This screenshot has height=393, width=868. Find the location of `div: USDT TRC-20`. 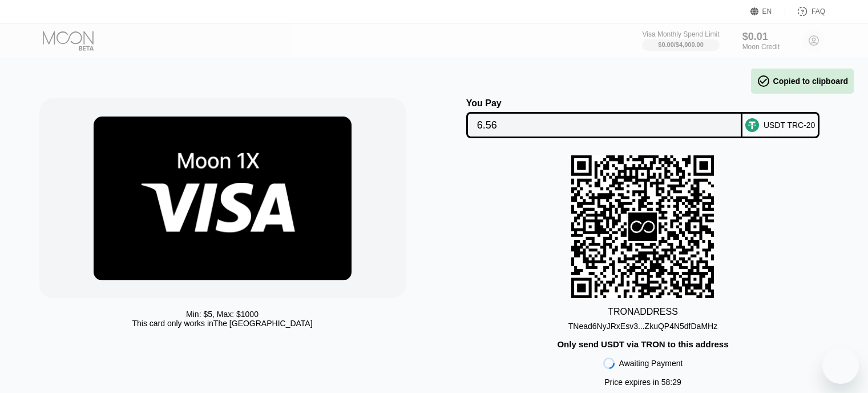

div: USDT TRC-20 is located at coordinates (789, 125).